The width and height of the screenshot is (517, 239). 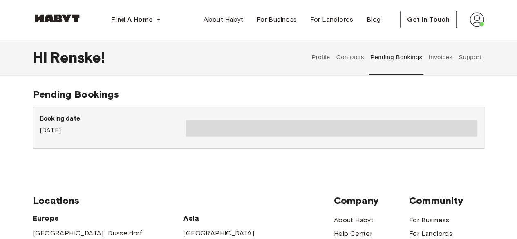 What do you see at coordinates (183, 201) in the screenshot?
I see `span: Locations` at bounding box center [183, 201].